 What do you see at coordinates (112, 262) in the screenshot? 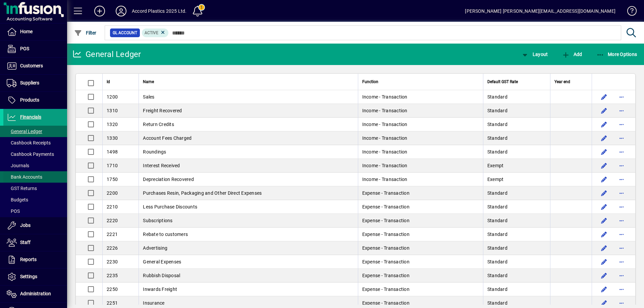
I see `span: 2230` at bounding box center [112, 262].